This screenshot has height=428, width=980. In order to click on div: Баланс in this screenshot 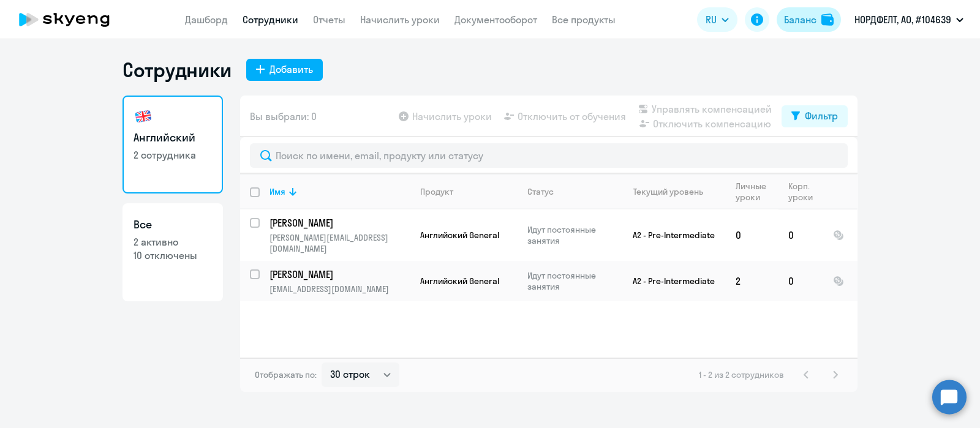, I will do `click(800, 20)`.